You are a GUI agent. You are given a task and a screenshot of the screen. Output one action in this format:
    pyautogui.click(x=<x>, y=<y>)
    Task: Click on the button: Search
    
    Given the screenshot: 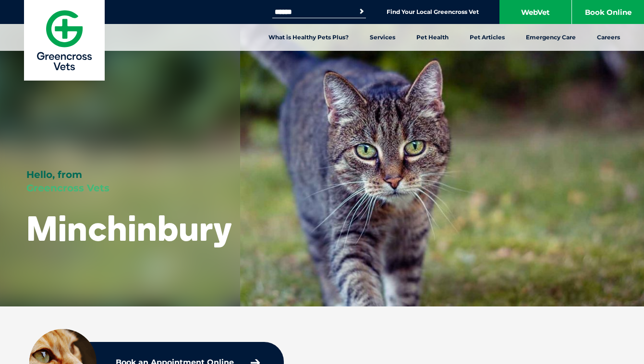 What is the action you would take?
    pyautogui.click(x=362, y=12)
    